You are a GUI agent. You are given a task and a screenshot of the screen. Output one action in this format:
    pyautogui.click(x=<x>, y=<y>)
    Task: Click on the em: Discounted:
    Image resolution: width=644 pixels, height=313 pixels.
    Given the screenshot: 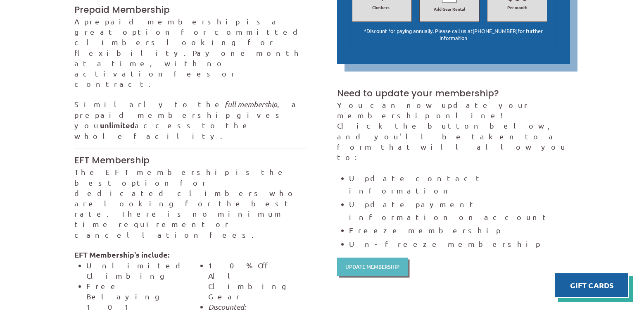 What is the action you would take?
    pyautogui.click(x=227, y=307)
    